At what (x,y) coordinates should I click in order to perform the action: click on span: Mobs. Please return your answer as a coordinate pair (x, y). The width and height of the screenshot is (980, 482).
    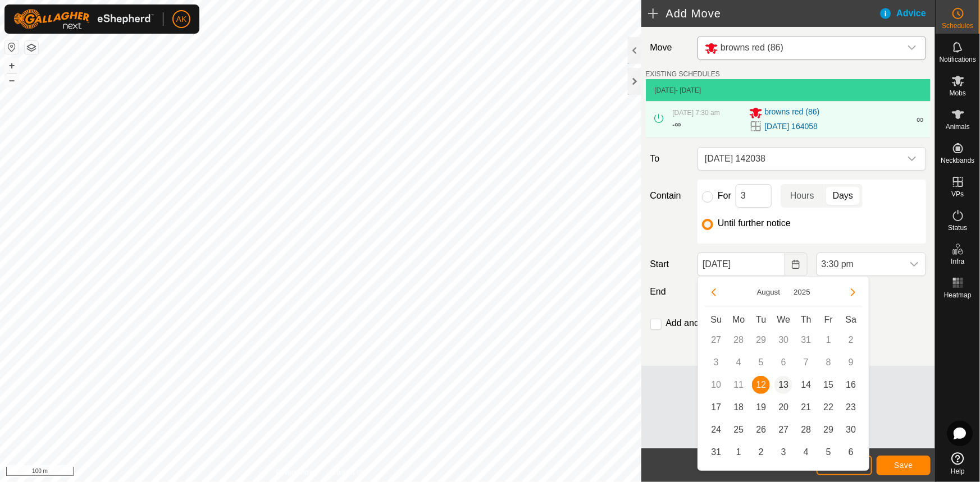
    Looking at the image, I should click on (957, 94).